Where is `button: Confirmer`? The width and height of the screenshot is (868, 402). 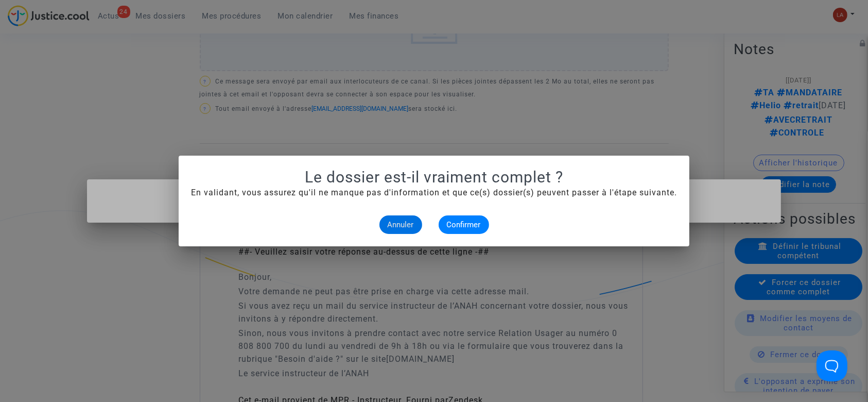
button: Confirmer is located at coordinates (464, 225).